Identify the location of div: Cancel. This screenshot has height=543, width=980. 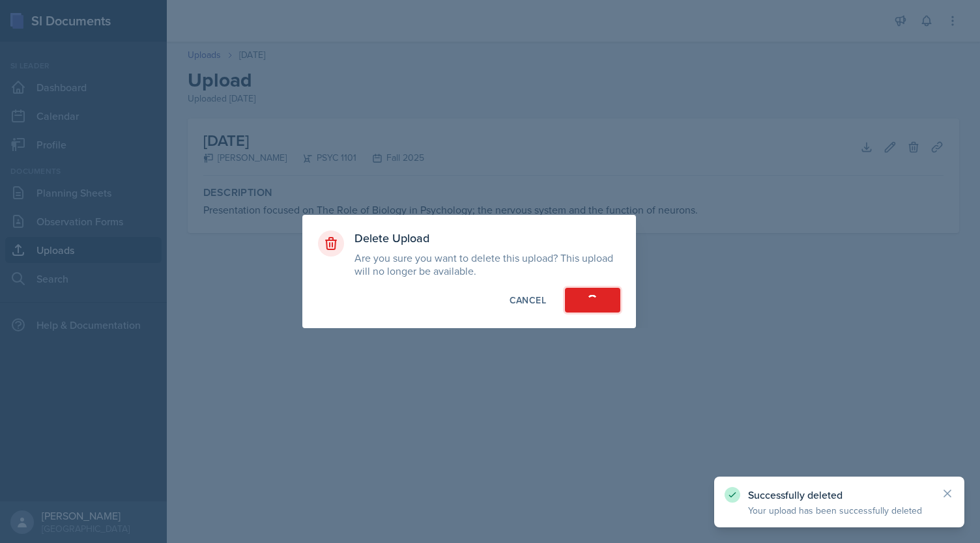
(528, 300).